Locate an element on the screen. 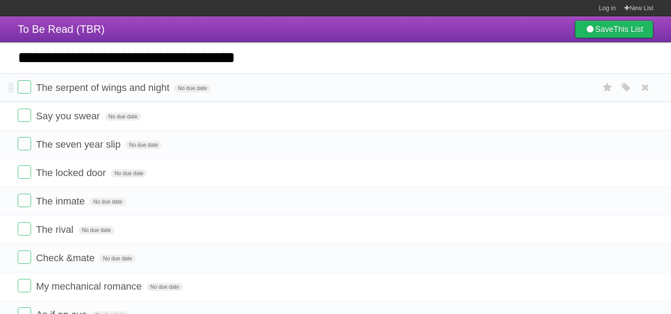 This screenshot has width=671, height=314. span: Say you swear is located at coordinates (69, 116).